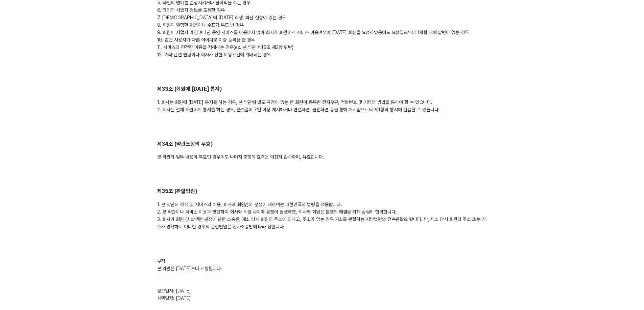 This screenshot has width=644, height=310. Describe the element at coordinates (322, 144) in the screenshot. I see `h2: 제34조 (약관조항의 무효)` at that location.